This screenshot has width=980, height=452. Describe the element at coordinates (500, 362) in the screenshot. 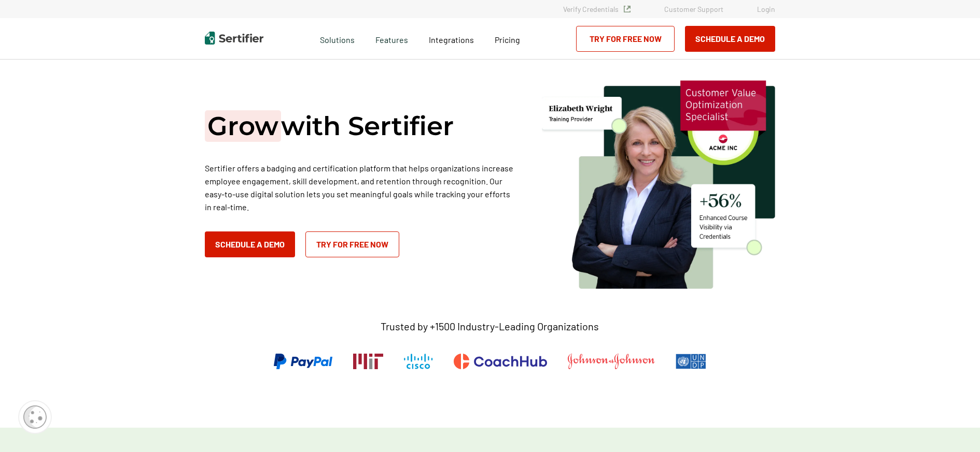

I see `img: CoachHub` at that location.